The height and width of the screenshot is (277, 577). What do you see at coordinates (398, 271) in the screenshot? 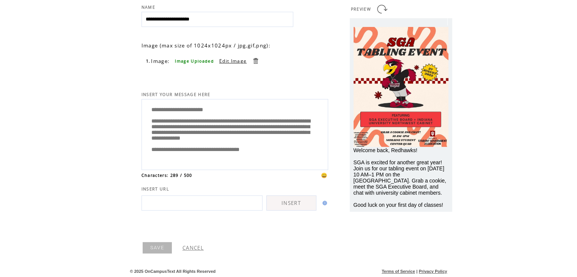
I see `a: Terms of Service` at bounding box center [398, 271].